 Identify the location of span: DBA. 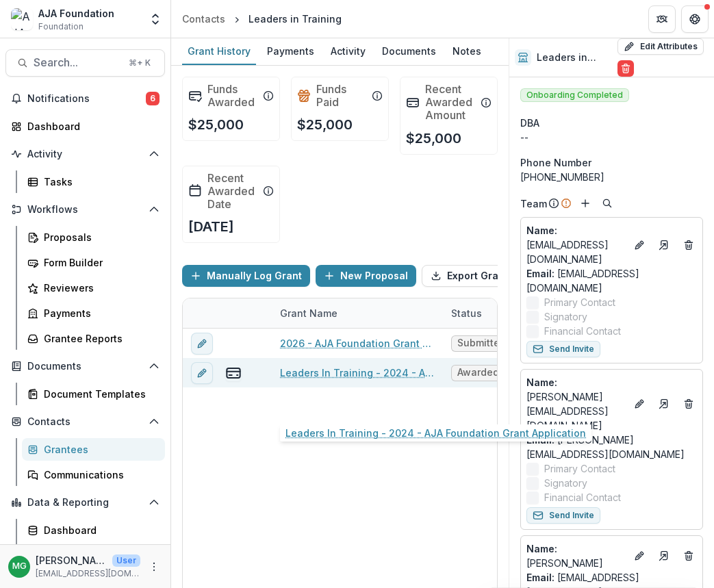
(530, 122).